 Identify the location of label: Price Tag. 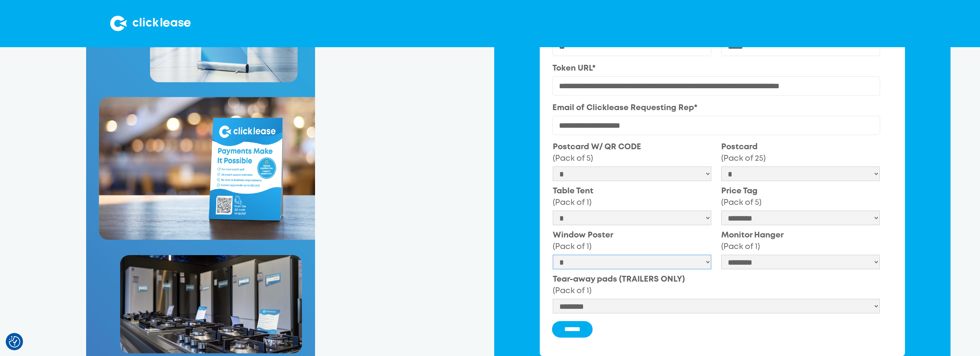
(801, 197).